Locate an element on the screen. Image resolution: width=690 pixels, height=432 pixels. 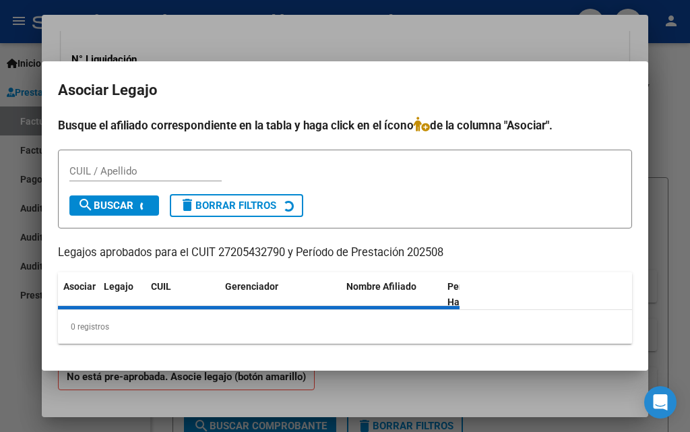
span: Periodo Habilitado is located at coordinates (469, 294).